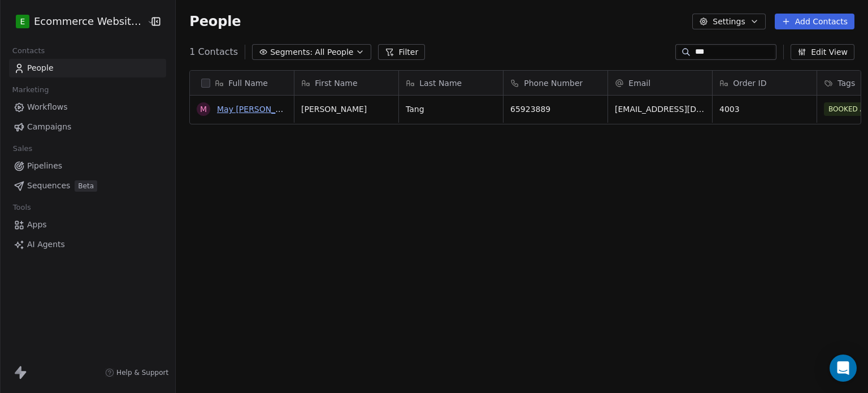  What do you see at coordinates (764, 109) in the screenshot?
I see `span: 4003` at bounding box center [764, 109].